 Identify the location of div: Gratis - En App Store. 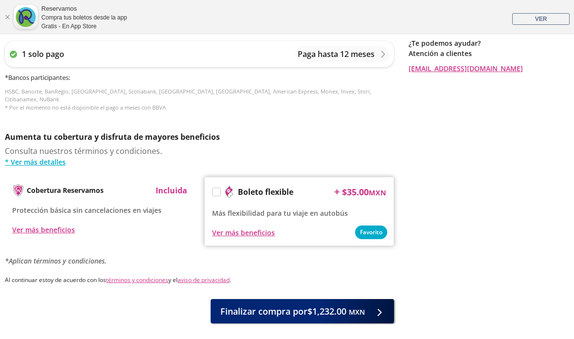
(84, 26).